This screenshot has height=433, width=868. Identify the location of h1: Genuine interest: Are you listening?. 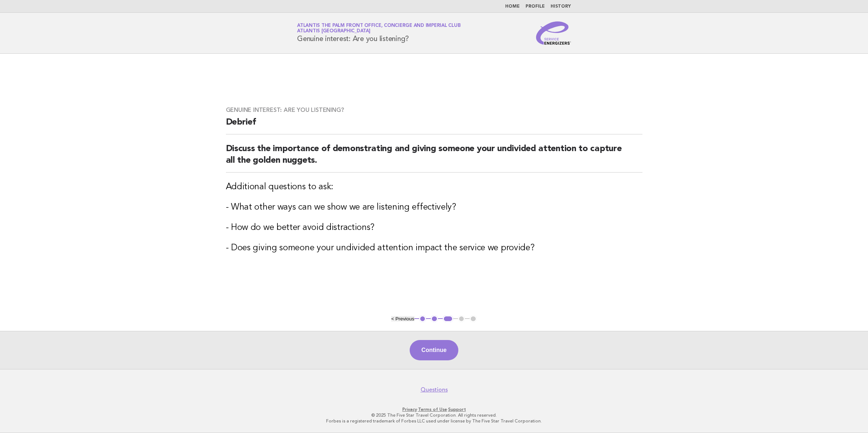
(379, 33).